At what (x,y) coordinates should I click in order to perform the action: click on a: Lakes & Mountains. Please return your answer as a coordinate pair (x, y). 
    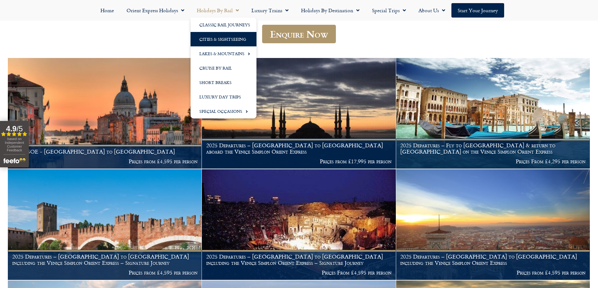
    Looking at the image, I should click on (223, 54).